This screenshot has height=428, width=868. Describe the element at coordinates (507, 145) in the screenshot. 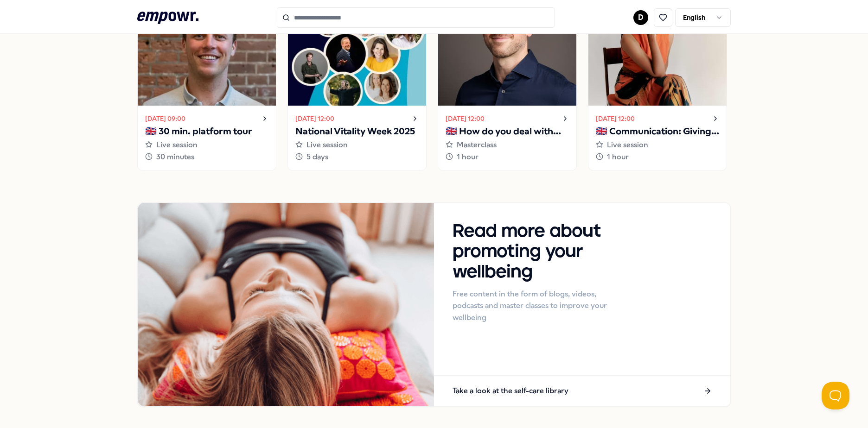

I see `div: Masterclass` at that location.